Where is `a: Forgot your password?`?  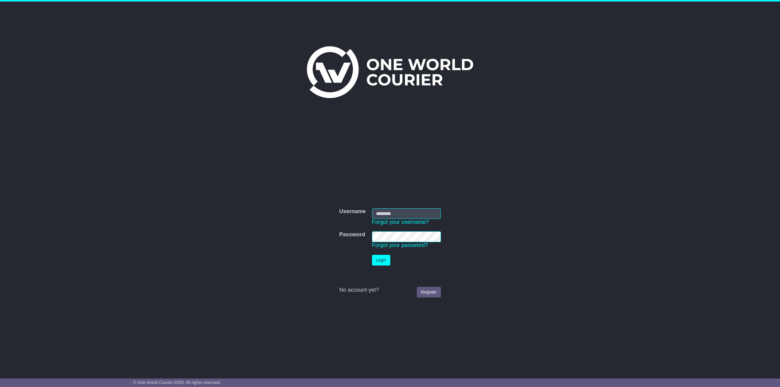
a: Forgot your password? is located at coordinates (400, 245).